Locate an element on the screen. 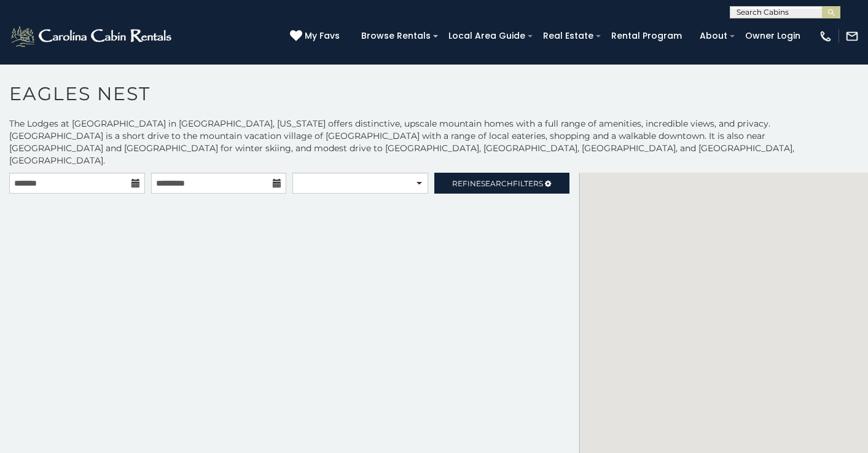  a: RefineSearchFilters is located at coordinates (502, 184).